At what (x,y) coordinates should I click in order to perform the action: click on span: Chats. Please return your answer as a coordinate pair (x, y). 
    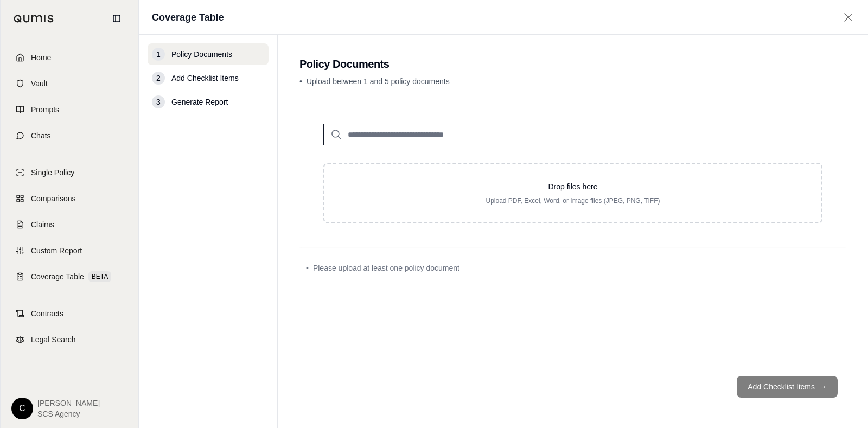
    Looking at the image, I should click on (41, 136).